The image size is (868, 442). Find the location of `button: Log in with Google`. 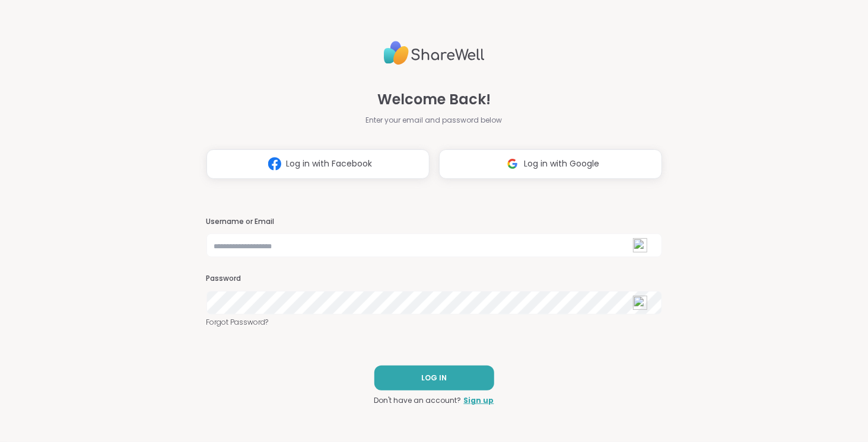

button: Log in with Google is located at coordinates (551, 164).